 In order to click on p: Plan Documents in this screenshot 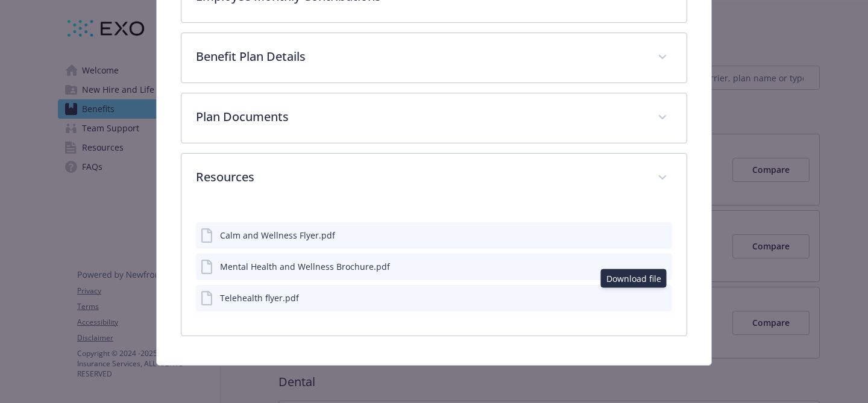, I will do `click(419, 117)`.